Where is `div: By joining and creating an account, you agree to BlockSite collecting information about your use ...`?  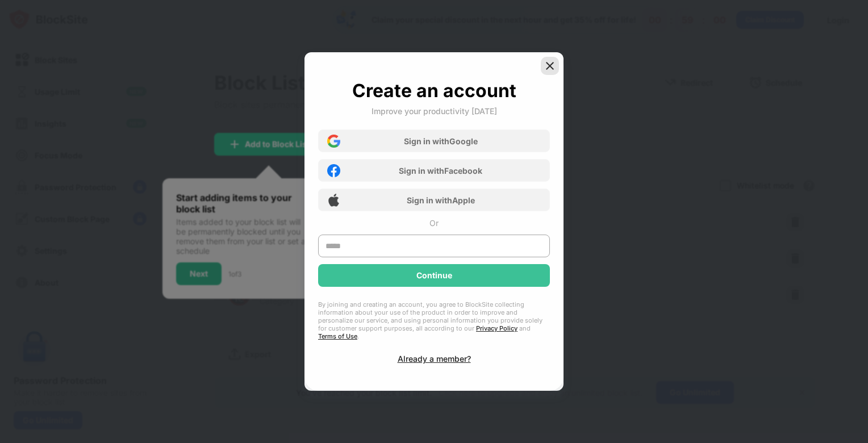
div: By joining and creating an account, you agree to BlockSite collecting information about your use ... is located at coordinates (434, 320).